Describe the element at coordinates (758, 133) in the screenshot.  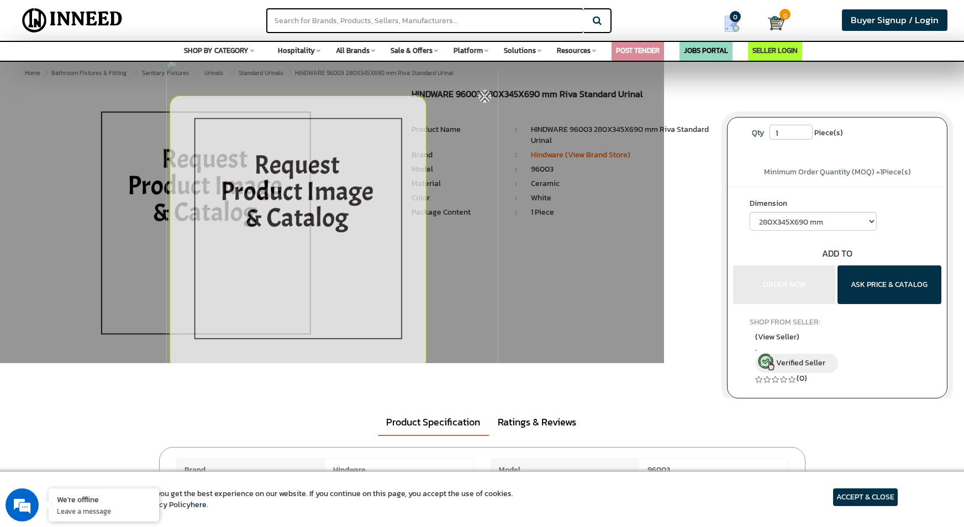
I see `label: Qty` at that location.